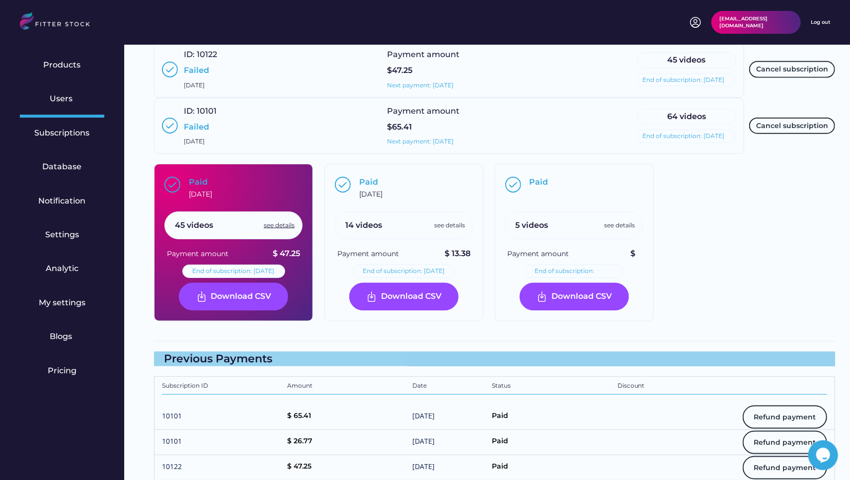 This screenshot has width=850, height=480. I want to click on div: $ 13.38, so click(458, 254).